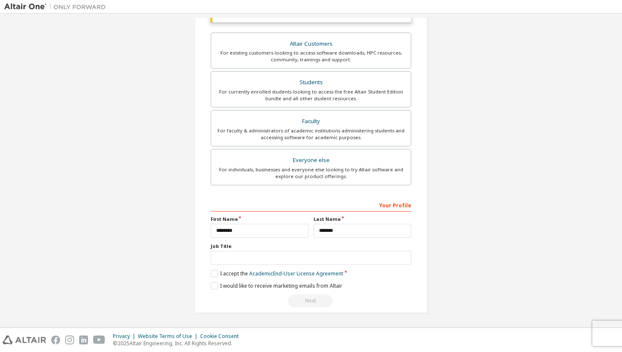 This screenshot has width=622, height=352. Describe the element at coordinates (55, 340) in the screenshot. I see `img: facebook.svg` at that location.